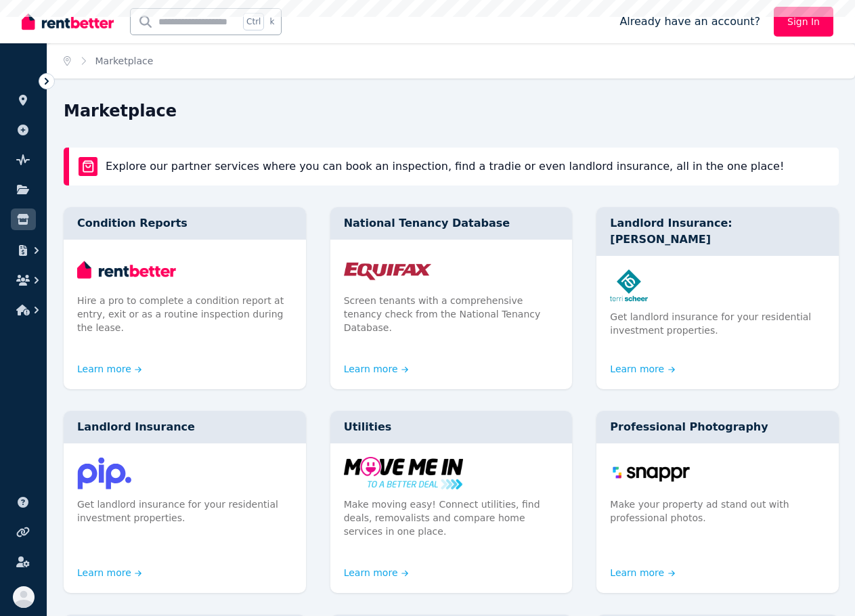  I want to click on p: Make moving easy! Connect utilities, find deals, removalists and compare home services in one place., so click(451, 518).